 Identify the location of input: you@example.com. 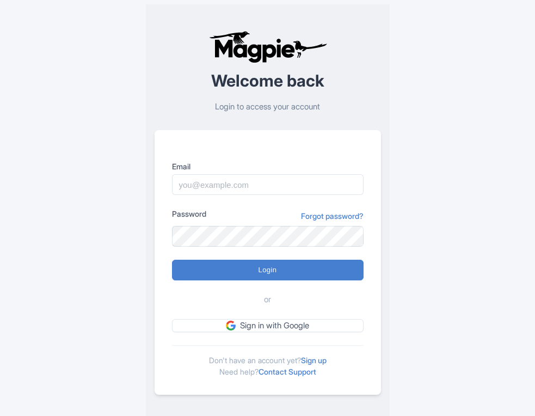
(268, 184).